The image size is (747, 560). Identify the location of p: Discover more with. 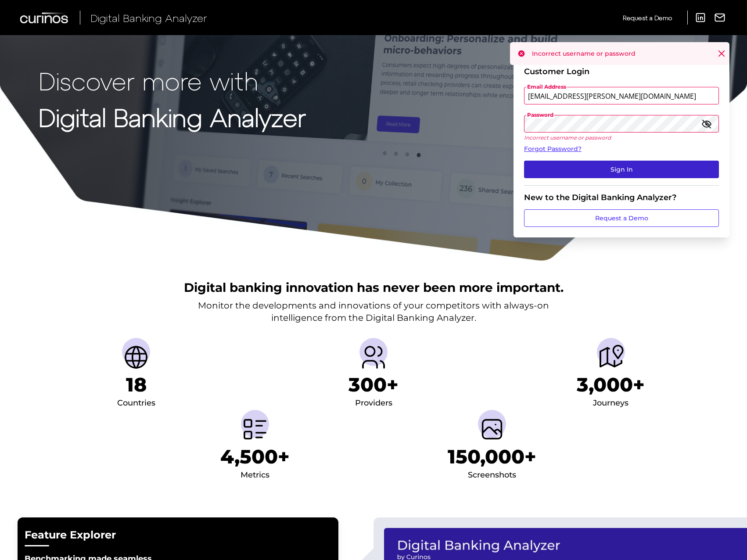
(172, 81).